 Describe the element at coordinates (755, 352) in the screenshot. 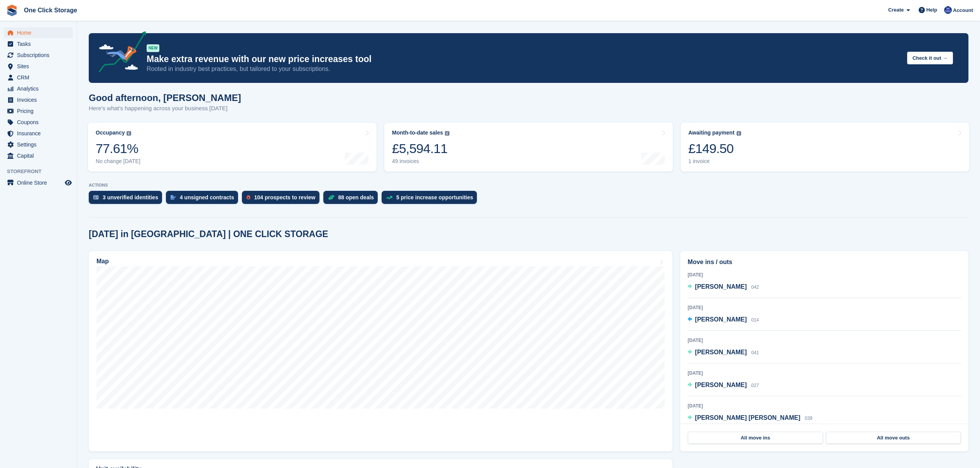

I see `span: 041` at that location.